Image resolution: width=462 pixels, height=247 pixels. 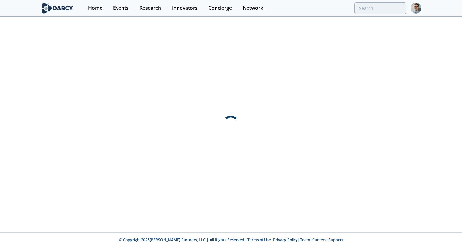 I want to click on a: Terms of Use, so click(x=259, y=240).